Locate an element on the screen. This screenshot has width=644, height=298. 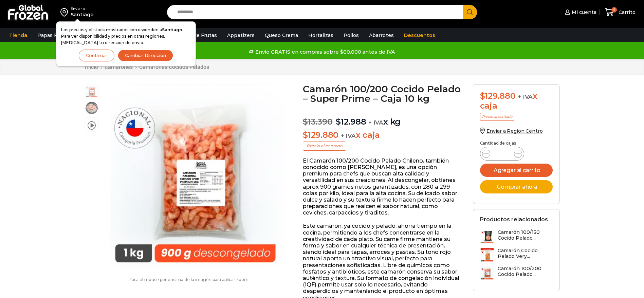
h3: Camarón 100/200 Cocido Pelado... is located at coordinates (526, 272).